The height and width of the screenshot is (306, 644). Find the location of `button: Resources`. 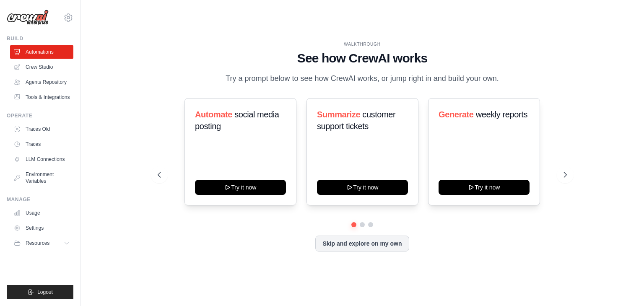

button: Resources is located at coordinates (41, 243).